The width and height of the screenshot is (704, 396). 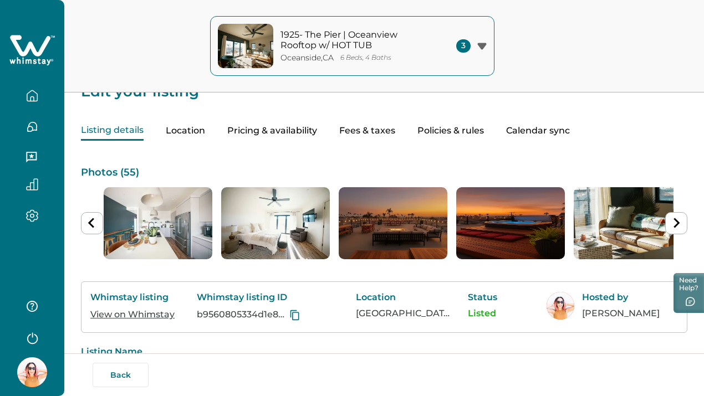 What do you see at coordinates (275, 223) in the screenshot?
I see `li: 6 of 55` at bounding box center [275, 223].